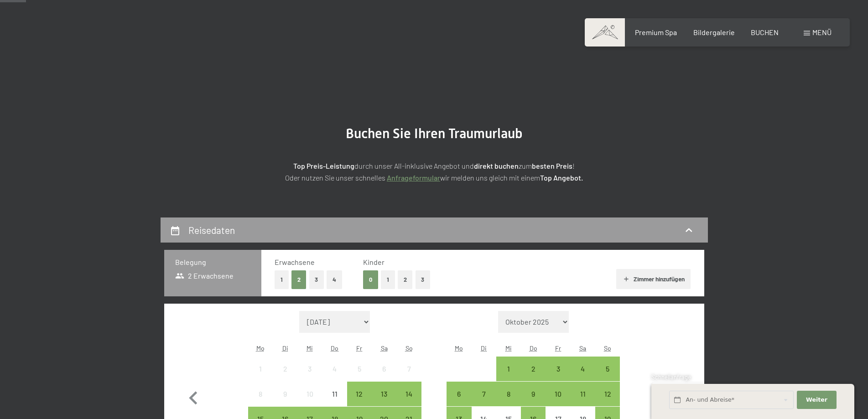 This screenshot has height=419, width=868. Describe the element at coordinates (656, 32) in the screenshot. I see `a: Premium Spa` at that location.